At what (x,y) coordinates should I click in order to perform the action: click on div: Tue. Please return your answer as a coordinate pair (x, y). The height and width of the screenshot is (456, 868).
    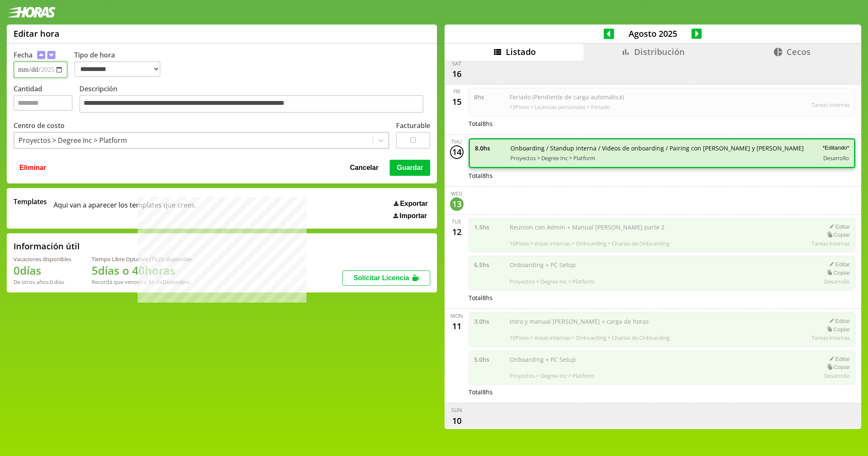
    Looking at the image, I should click on (456, 222).